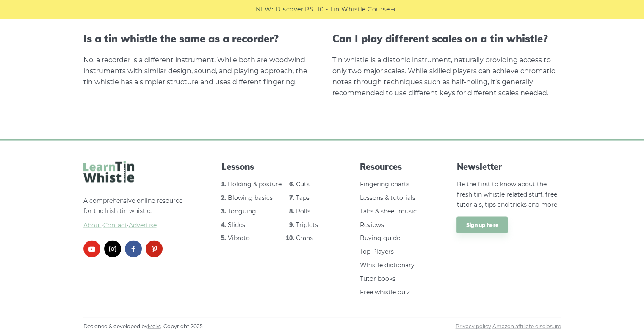 This screenshot has width=644, height=335. What do you see at coordinates (385, 292) in the screenshot?
I see `a: Free whistle quiz` at bounding box center [385, 292].